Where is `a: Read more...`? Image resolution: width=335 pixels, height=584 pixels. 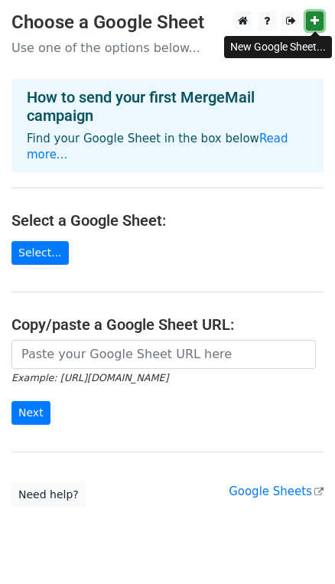 a: Read more... is located at coordinates (158, 146).